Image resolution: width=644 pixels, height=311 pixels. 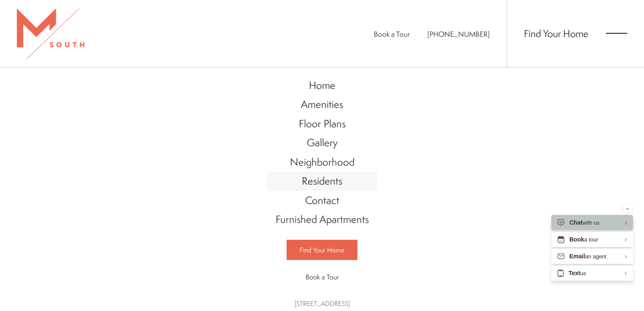 What do you see at coordinates (322, 220) in the screenshot?
I see `a: Go to Furnished Apartments (opens in a new tab)` at bounding box center [322, 220].